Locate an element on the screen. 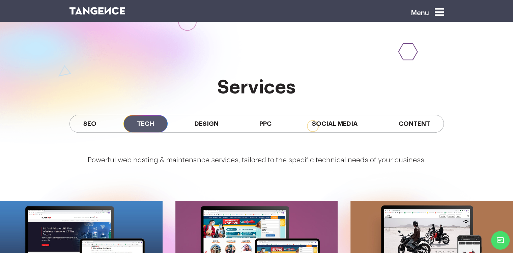 The image size is (513, 253). div: Chat Widget is located at coordinates (500, 240).